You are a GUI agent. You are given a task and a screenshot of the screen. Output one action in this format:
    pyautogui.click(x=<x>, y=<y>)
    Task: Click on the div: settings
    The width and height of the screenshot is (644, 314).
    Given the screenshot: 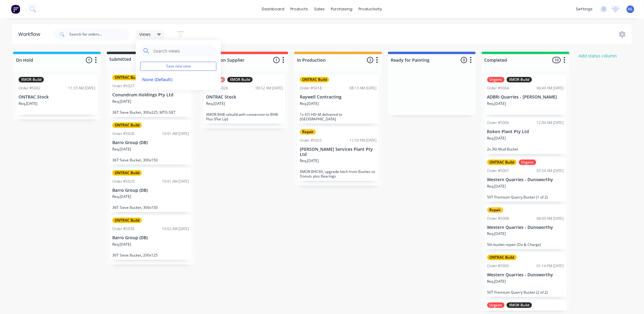 What is the action you would take?
    pyautogui.click(x=584, y=9)
    